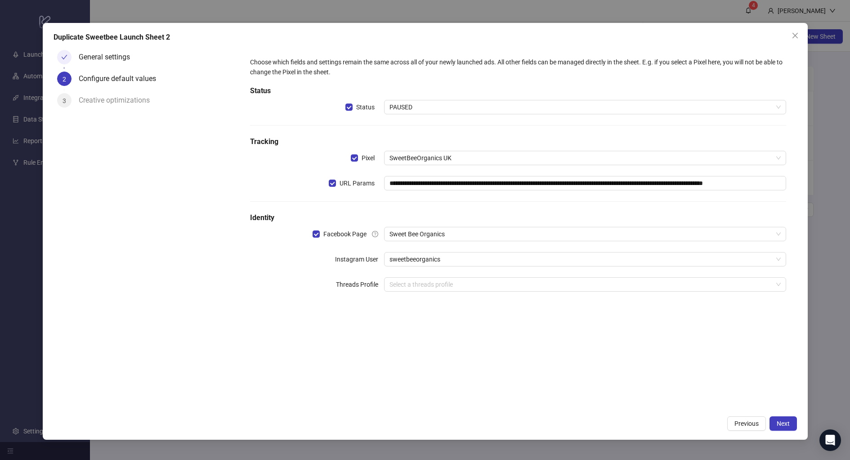 The width and height of the screenshot is (850, 460). What do you see at coordinates (518, 218) in the screenshot?
I see `h5: Identity` at bounding box center [518, 218].